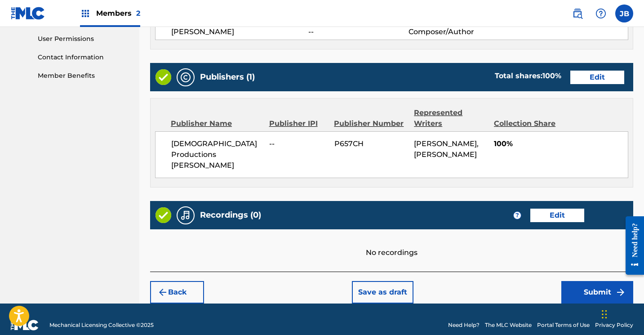 Image resolution: width=644 pixels, height=335 pixels. What do you see at coordinates (600, 14) in the screenshot?
I see `img: help` at bounding box center [600, 14].